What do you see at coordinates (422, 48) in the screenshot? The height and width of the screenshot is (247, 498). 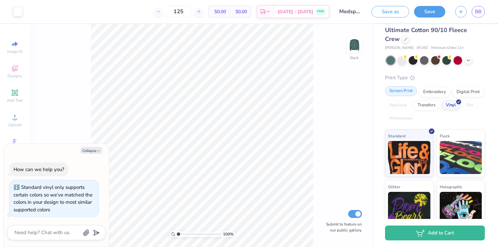 I see `span: # F260` at bounding box center [422, 48].